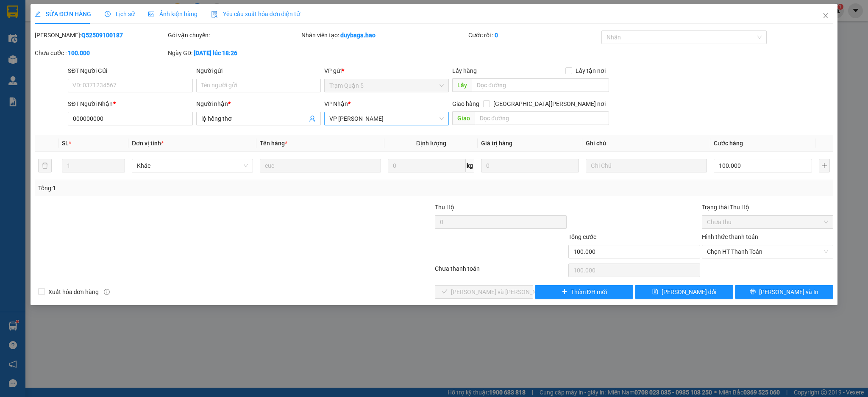 The height and width of the screenshot is (397, 868). I want to click on span: picture, so click(151, 14).